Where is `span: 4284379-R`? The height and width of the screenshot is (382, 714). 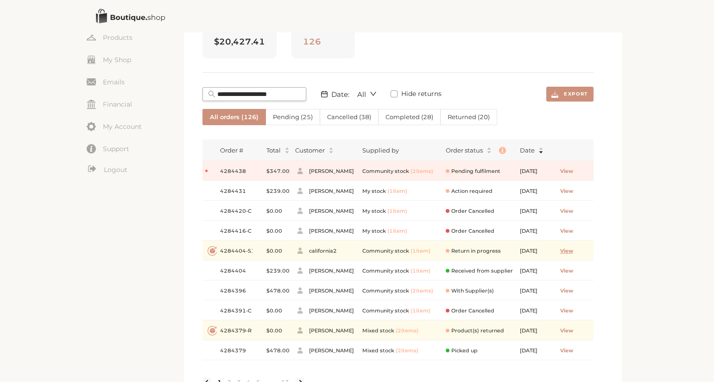 span: 4284379-R is located at coordinates (236, 331).